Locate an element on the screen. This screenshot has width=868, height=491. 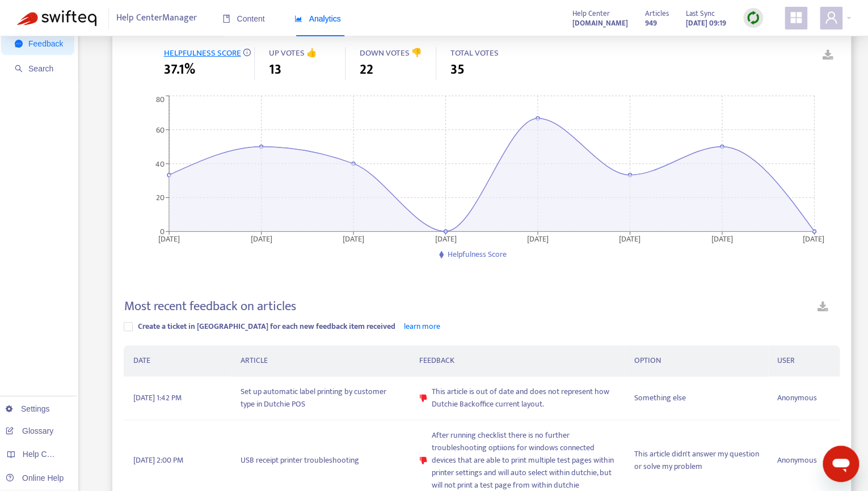
span: appstore is located at coordinates (796, 18).